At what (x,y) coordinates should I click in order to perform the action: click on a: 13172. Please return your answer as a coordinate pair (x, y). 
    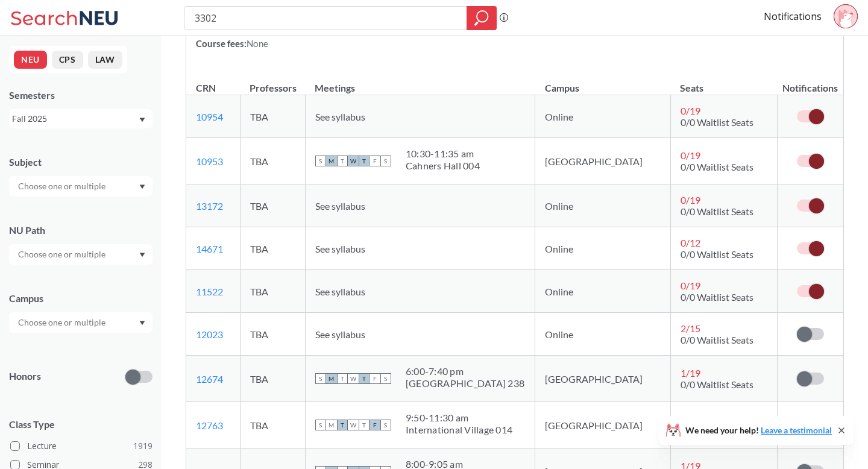
    Looking at the image, I should click on (210, 205).